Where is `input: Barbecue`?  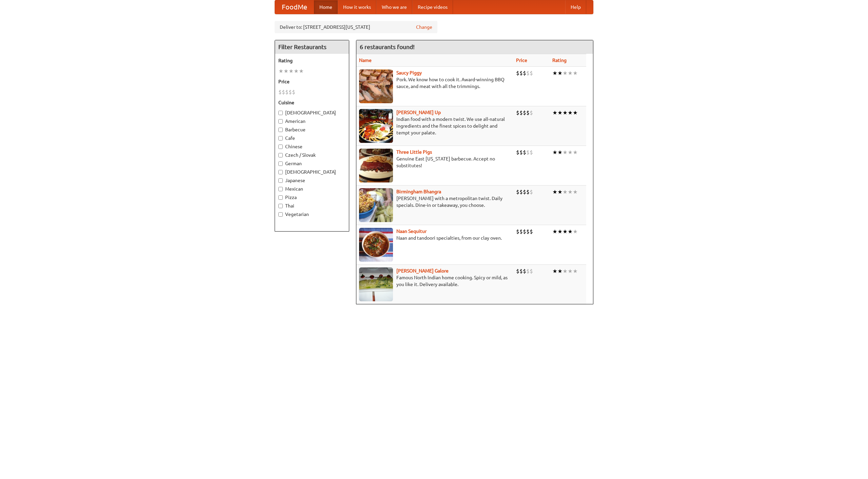 input: Barbecue is located at coordinates (280, 130).